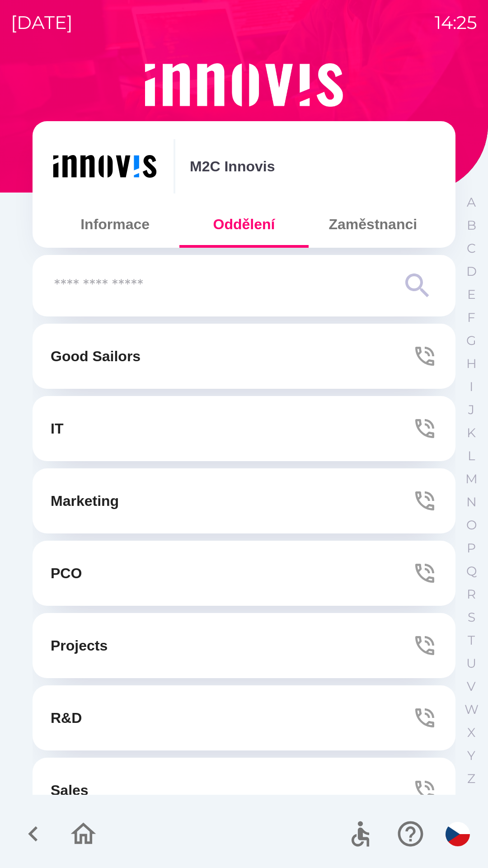  Describe the element at coordinates (456, 23) in the screenshot. I see `p: 14:25` at that location.